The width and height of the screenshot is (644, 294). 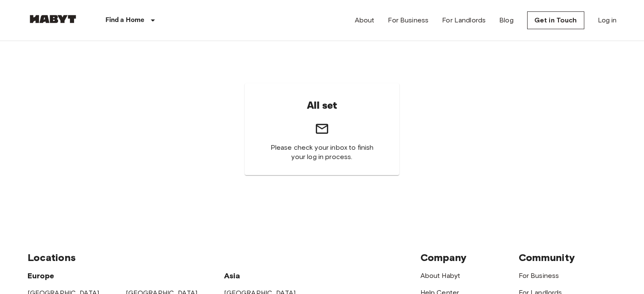 I want to click on span: Locations, so click(x=51, y=258).